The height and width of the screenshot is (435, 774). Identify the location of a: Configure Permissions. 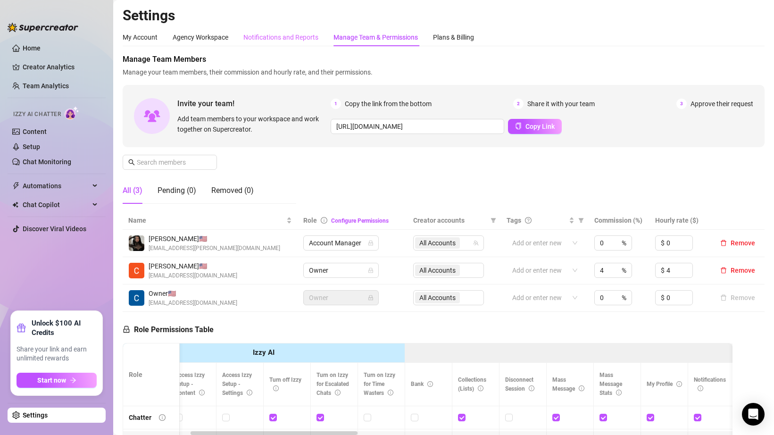
(360, 221).